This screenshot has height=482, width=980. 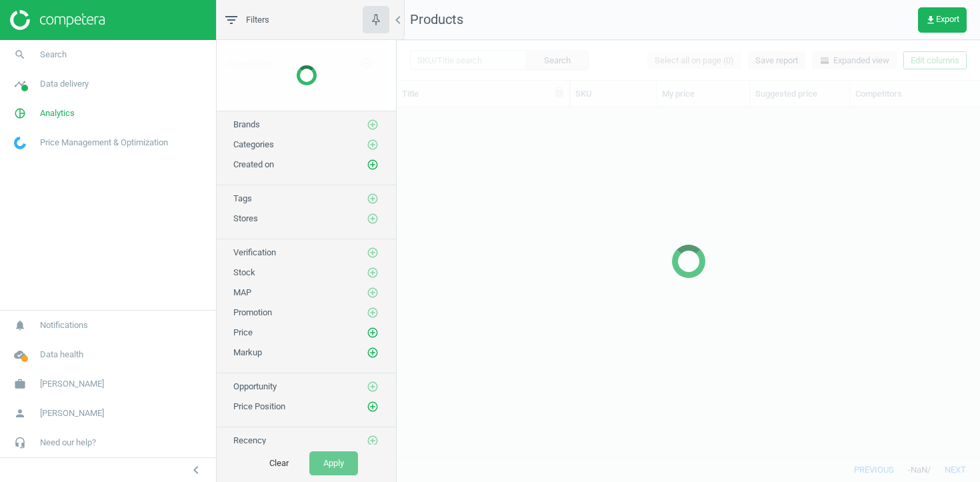 What do you see at coordinates (58, 20) in the screenshot?
I see `img: ajHJNr6hYgQAAAAASUVORK5CYII=` at bounding box center [58, 20].